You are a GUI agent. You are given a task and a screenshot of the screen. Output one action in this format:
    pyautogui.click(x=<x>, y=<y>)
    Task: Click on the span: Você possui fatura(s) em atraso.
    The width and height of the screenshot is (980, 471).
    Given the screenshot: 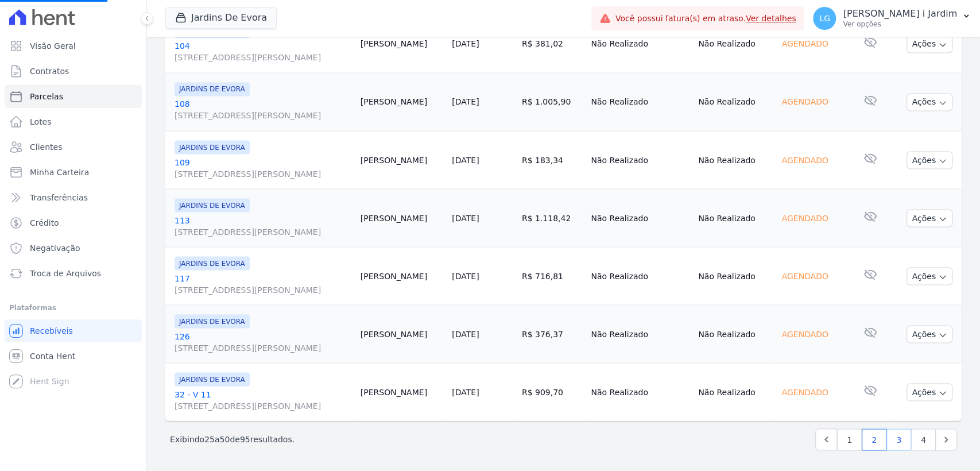 What is the action you would take?
    pyautogui.click(x=705, y=19)
    